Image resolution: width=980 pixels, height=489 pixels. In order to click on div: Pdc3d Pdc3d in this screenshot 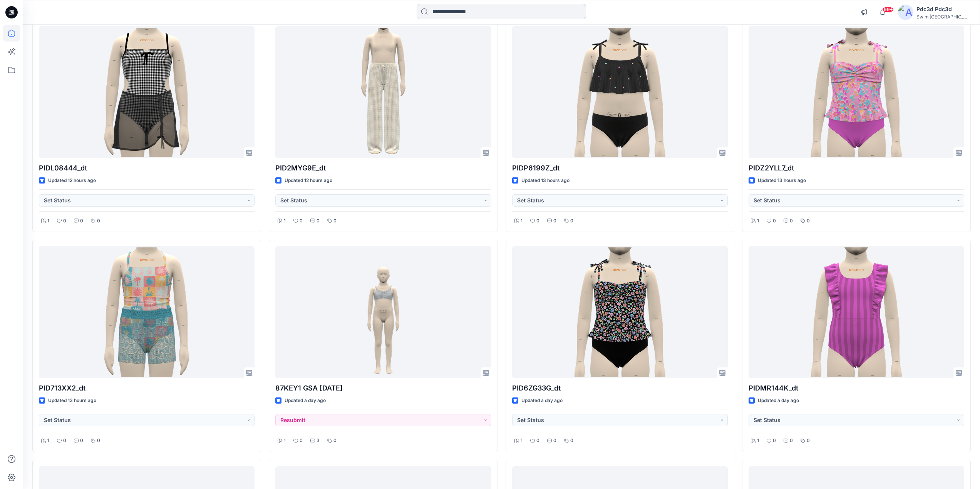, I will do `click(943, 9)`.